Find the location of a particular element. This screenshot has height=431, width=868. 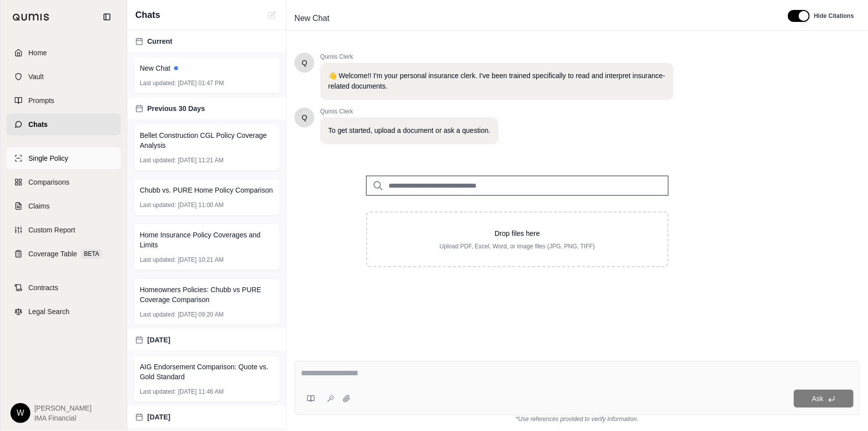

a: Comparisons is located at coordinates (64, 182).